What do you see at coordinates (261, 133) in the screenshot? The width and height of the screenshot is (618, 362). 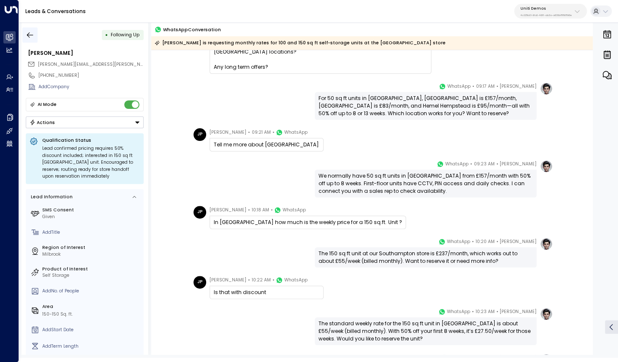 I see `span: 09:21 AM` at bounding box center [261, 133].